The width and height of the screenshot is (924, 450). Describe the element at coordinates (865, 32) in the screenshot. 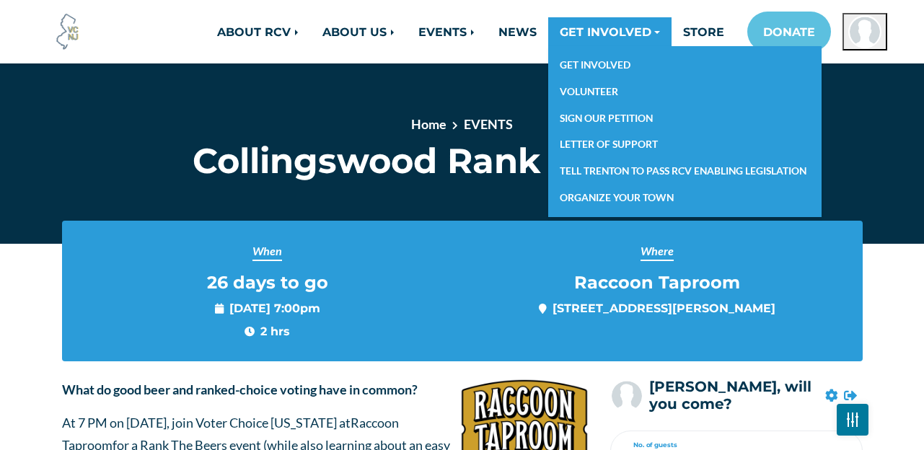

I see `button: Open profile menu for Philip Welsh` at that location.